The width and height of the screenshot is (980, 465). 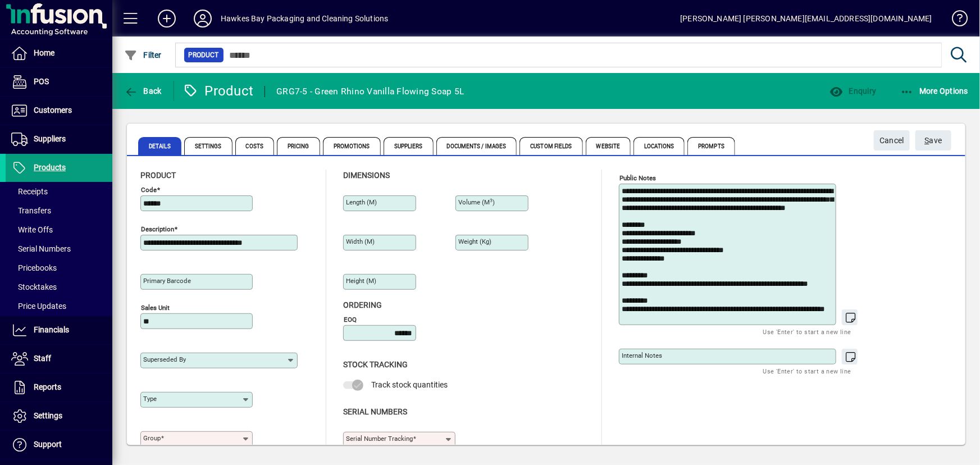 What do you see at coordinates (167, 19) in the screenshot?
I see `button: Add` at bounding box center [167, 19].